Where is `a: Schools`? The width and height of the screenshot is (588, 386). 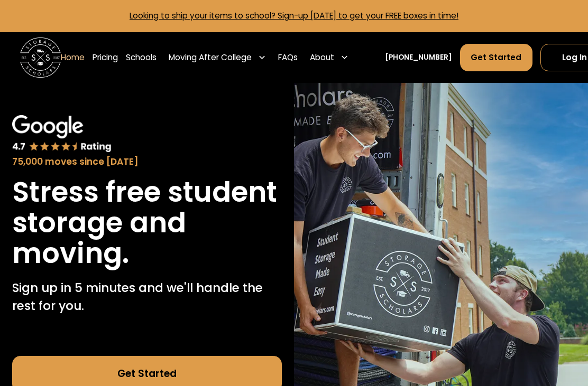
a: Schools is located at coordinates (141, 58).